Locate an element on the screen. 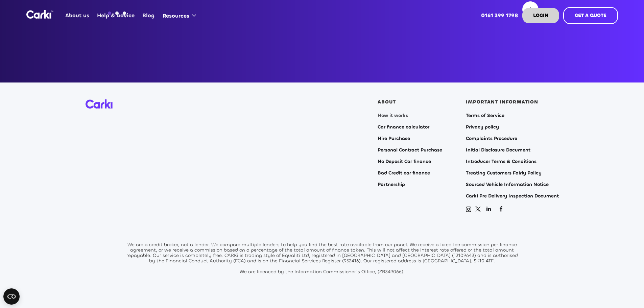  a: Blog is located at coordinates (148, 16).